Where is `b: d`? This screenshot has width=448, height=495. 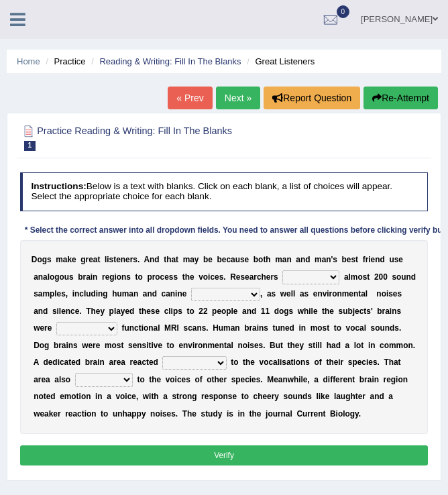 b: d is located at coordinates (131, 311).